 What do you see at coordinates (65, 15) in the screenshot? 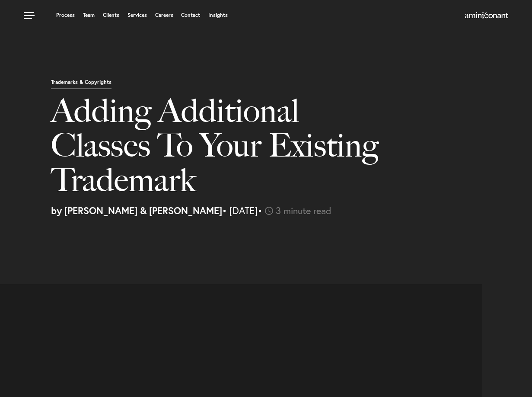
I see `a: Process` at bounding box center [65, 15].